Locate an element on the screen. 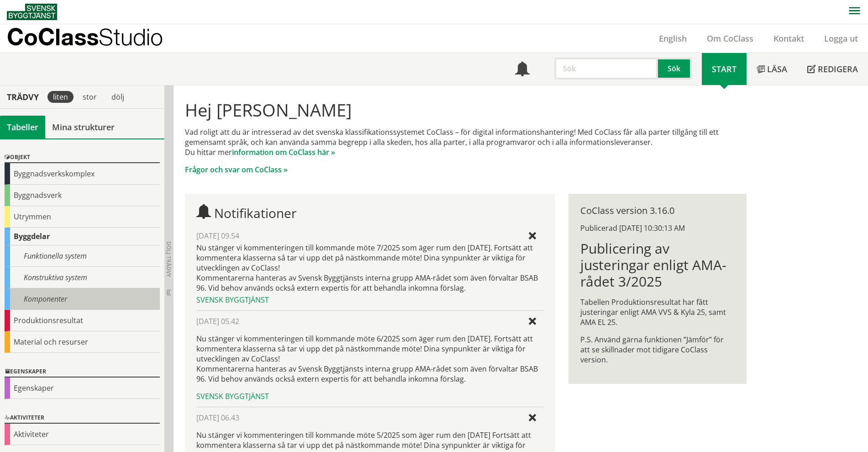  div: Byggnadsverk is located at coordinates (82, 195).